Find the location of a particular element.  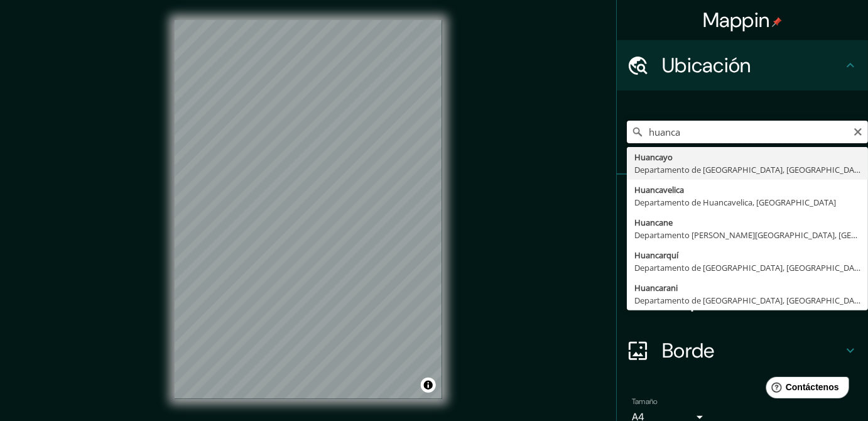

img: pin-icon.png is located at coordinates (777, 22).